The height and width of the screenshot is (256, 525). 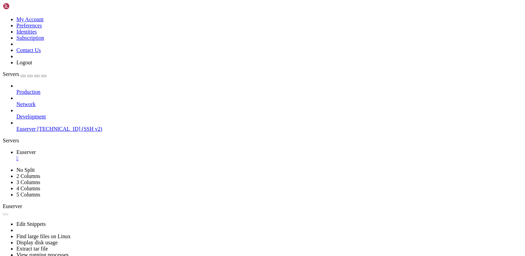 I want to click on span: Development, so click(x=31, y=116).